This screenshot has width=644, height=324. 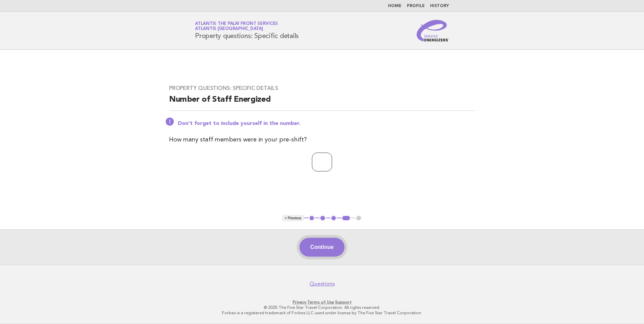 I want to click on h2: Number of Staff Energized, so click(x=322, y=102).